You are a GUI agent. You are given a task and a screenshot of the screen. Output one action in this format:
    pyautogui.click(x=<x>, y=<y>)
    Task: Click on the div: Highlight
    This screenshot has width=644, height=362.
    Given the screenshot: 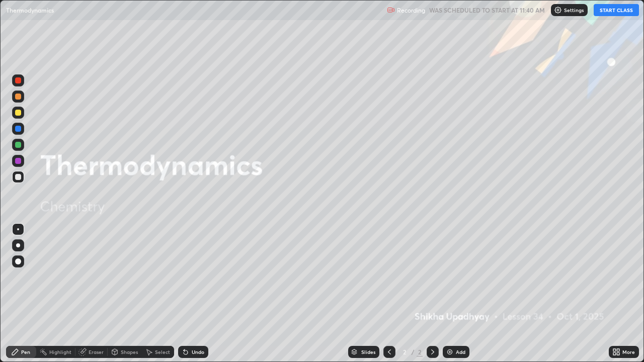 What is the action you would take?
    pyautogui.click(x=60, y=352)
    